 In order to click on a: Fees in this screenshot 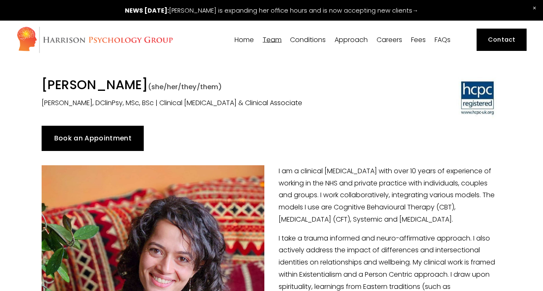, I will do `click(418, 39)`.